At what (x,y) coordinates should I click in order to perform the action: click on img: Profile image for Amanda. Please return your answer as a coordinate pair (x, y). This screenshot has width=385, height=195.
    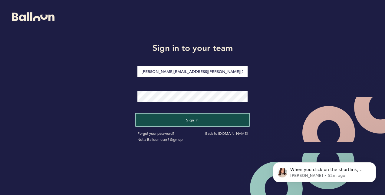
    Looking at the image, I should click on (18, 23).